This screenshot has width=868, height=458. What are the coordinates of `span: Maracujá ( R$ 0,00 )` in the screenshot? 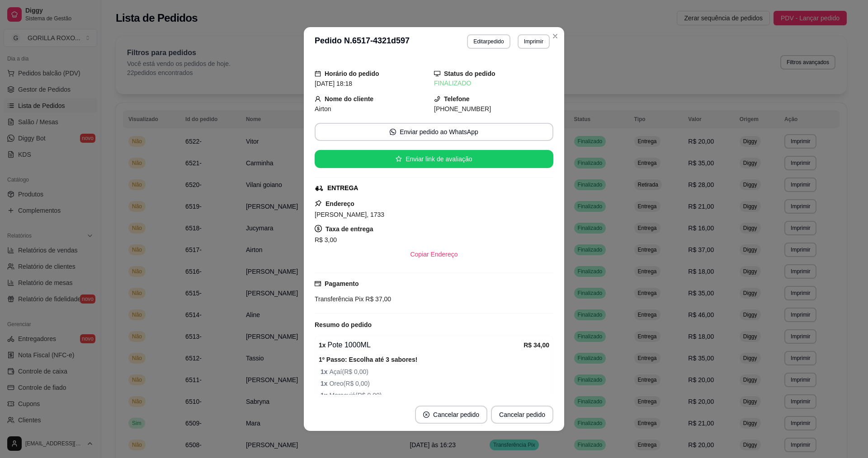 It's located at (435, 395).